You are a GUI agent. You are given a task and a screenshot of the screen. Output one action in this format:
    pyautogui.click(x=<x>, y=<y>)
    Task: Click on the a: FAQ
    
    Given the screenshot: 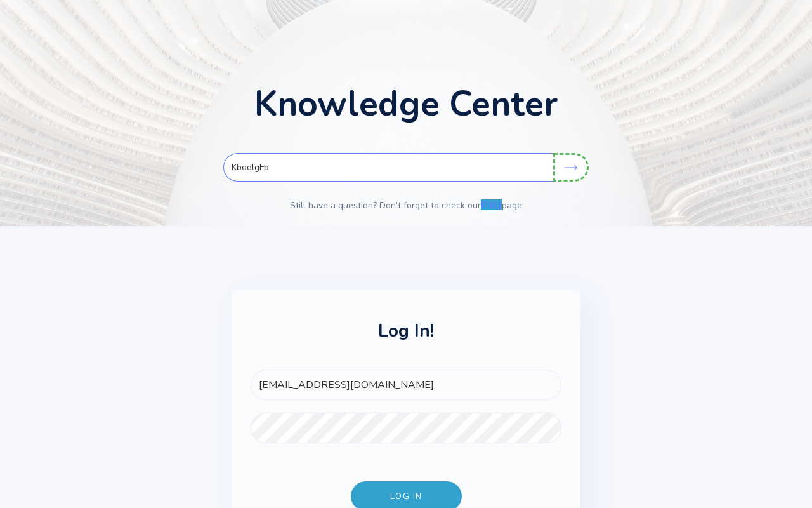 What is the action you would take?
    pyautogui.click(x=491, y=205)
    